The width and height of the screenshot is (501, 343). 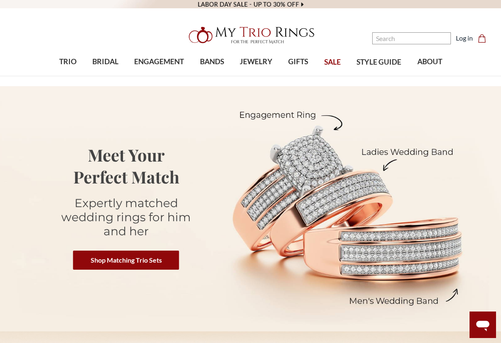 What do you see at coordinates (379, 62) in the screenshot?
I see `span: STYLE GUIDE` at bounding box center [379, 62].